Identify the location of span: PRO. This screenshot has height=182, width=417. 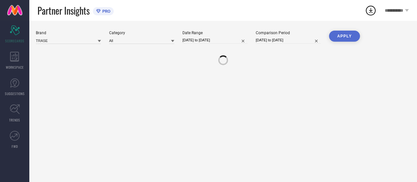
(106, 11).